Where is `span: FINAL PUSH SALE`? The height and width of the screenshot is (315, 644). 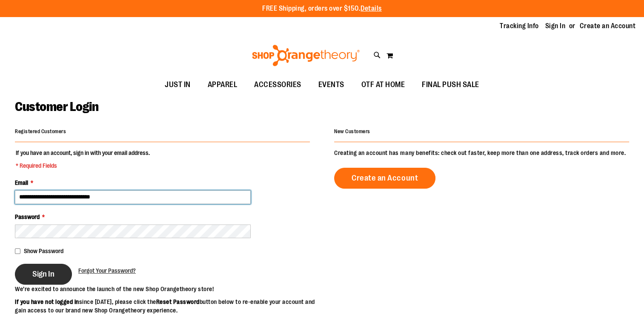 span: FINAL PUSH SALE is located at coordinates (451, 84).